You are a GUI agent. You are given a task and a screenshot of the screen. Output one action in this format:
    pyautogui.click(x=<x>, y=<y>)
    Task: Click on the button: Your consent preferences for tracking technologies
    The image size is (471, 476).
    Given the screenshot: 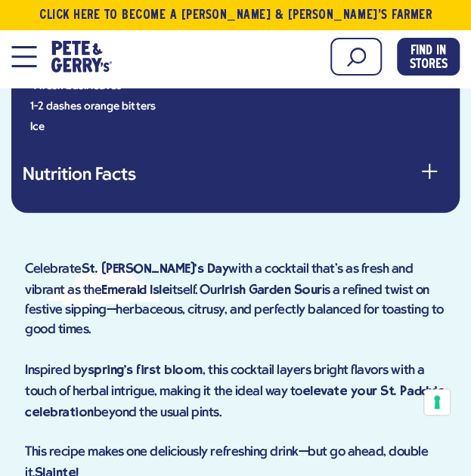 What is the action you would take?
    pyautogui.click(x=437, y=401)
    